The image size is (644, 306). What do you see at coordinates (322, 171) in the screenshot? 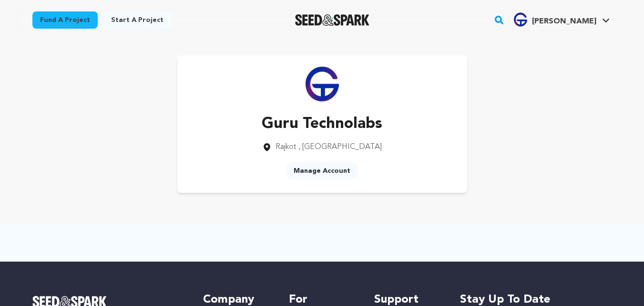
I see `a: Manage Account` at bounding box center [322, 171].